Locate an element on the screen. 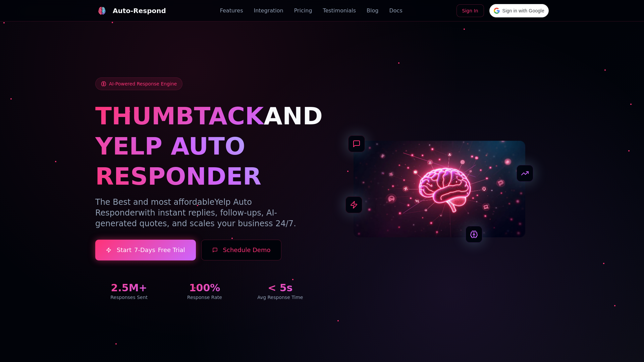  div: Sign in with Google is located at coordinates (519, 11).